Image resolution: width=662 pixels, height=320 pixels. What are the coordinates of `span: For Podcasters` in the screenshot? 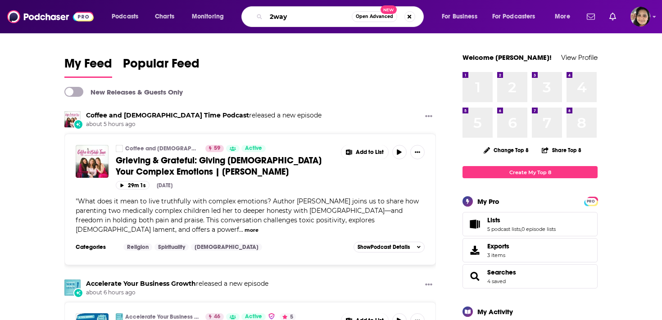 It's located at (514, 17).